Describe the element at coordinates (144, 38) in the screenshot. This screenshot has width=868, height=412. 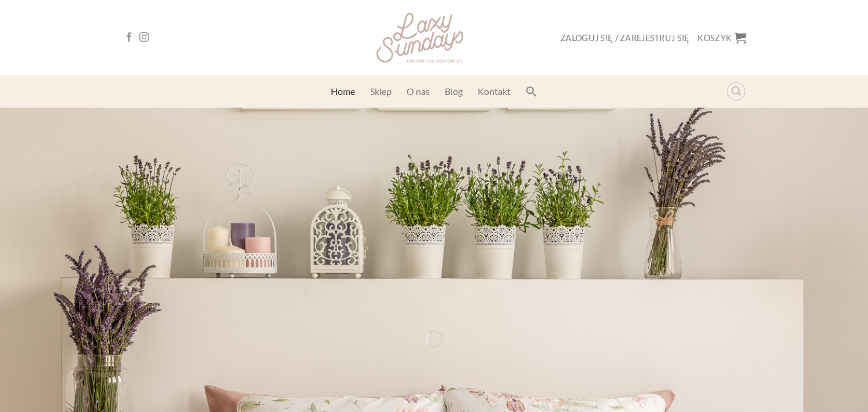
I see `a: Follow on Instagram` at that location.